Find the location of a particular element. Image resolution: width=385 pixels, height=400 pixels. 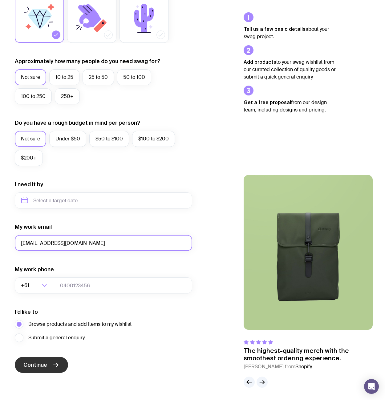

label: I’d like to is located at coordinates (26, 312).